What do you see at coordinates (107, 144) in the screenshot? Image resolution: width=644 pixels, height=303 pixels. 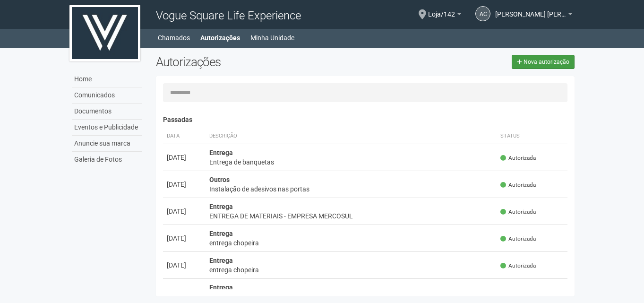 I see `a: Anuncie sua marca` at bounding box center [107, 144].